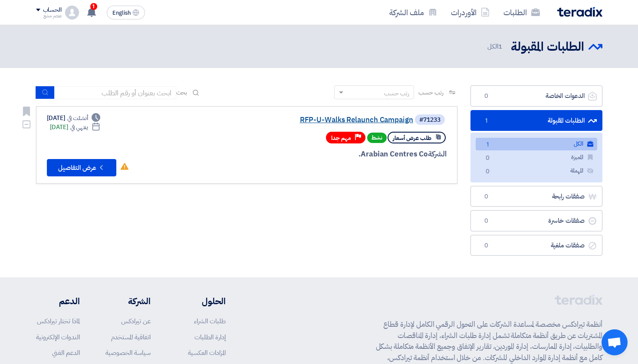 This screenshot has height=364, width=638. What do you see at coordinates (377, 138) in the screenshot?
I see `span: نشط` at bounding box center [377, 138].